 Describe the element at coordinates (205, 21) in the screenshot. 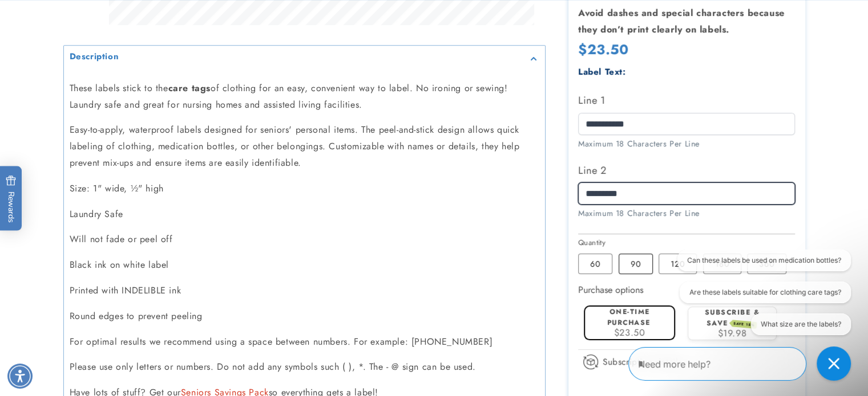

I see `button: Close conversation starters` at that location.